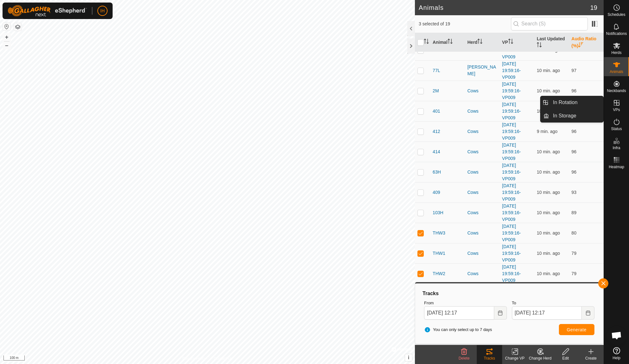  Describe the element at coordinates (515, 358) in the screenshot. I see `div: Change VP` at that location.